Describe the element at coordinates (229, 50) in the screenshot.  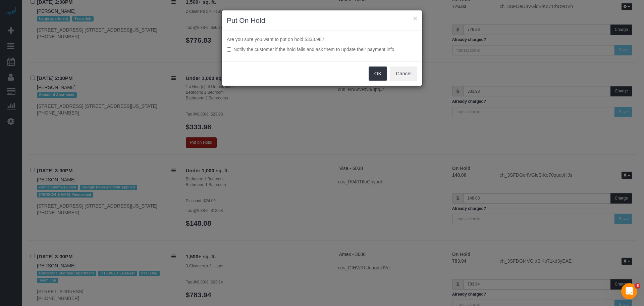
I see `input: Notify the customer if the hold fails and ask them to update their payment info` at that location.